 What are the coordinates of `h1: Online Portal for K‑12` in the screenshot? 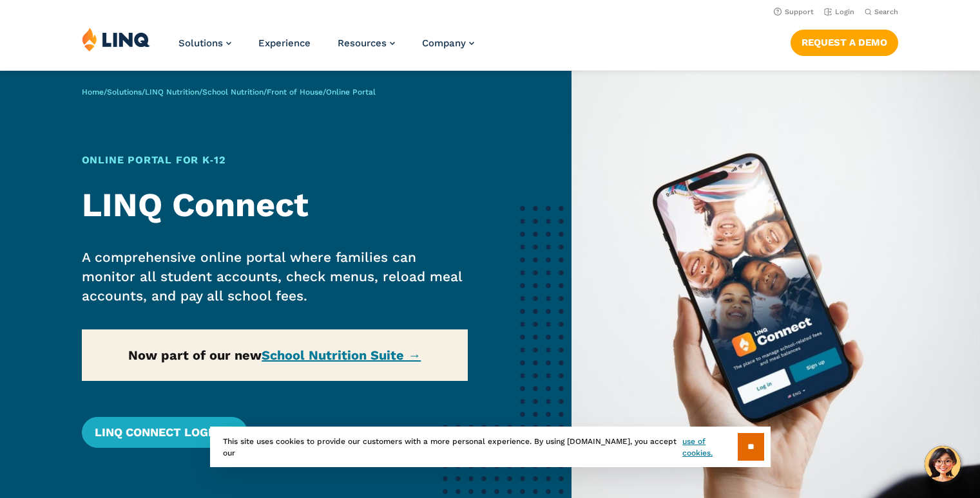 It's located at (274, 160).